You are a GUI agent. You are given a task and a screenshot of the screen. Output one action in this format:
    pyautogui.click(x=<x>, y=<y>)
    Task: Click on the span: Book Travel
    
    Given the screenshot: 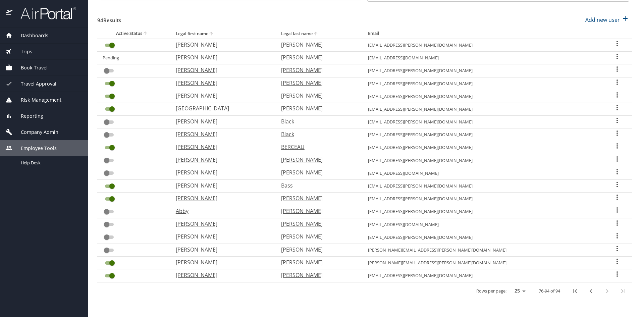 What is the action you would take?
    pyautogui.click(x=30, y=68)
    